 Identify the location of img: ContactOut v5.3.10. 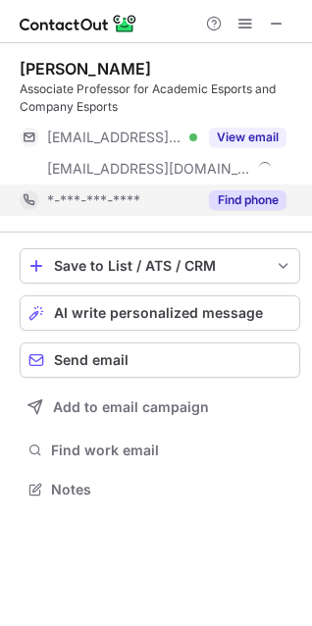
(78, 24).